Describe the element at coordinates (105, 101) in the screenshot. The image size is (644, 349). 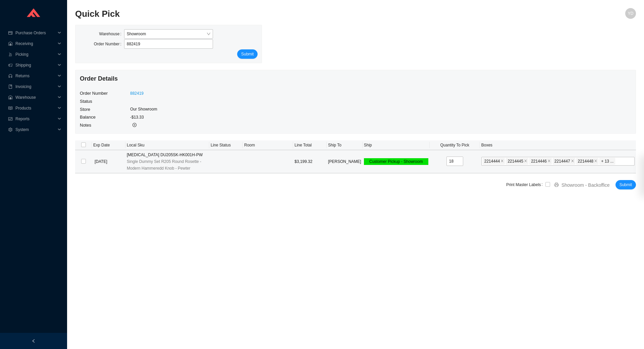
I see `td: Status` at that location.